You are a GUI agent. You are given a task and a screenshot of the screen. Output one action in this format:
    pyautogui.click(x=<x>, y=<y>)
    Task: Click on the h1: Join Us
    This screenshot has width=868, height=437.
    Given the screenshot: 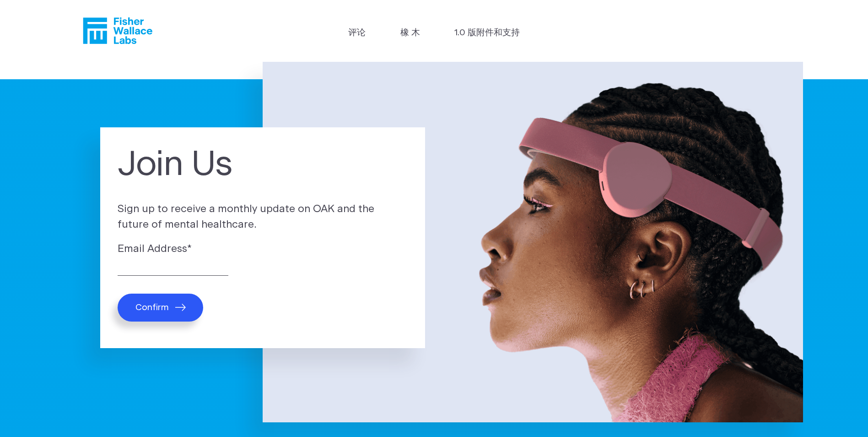 What is the action you would take?
    pyautogui.click(x=263, y=165)
    